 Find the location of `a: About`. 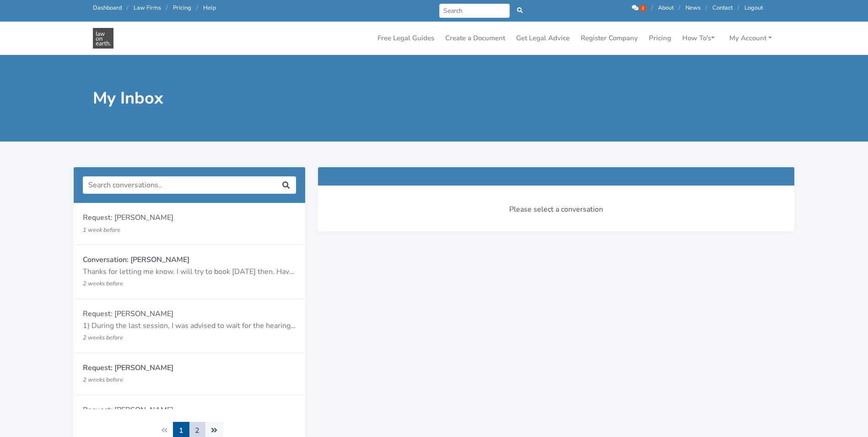

a: About is located at coordinates (666, 8).